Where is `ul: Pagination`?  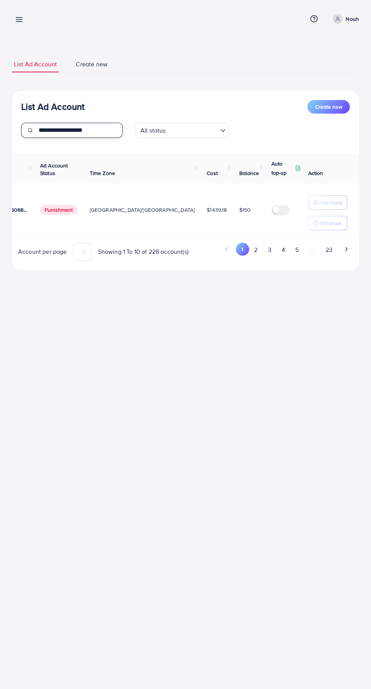 ul: Pagination is located at coordinates (272, 250).